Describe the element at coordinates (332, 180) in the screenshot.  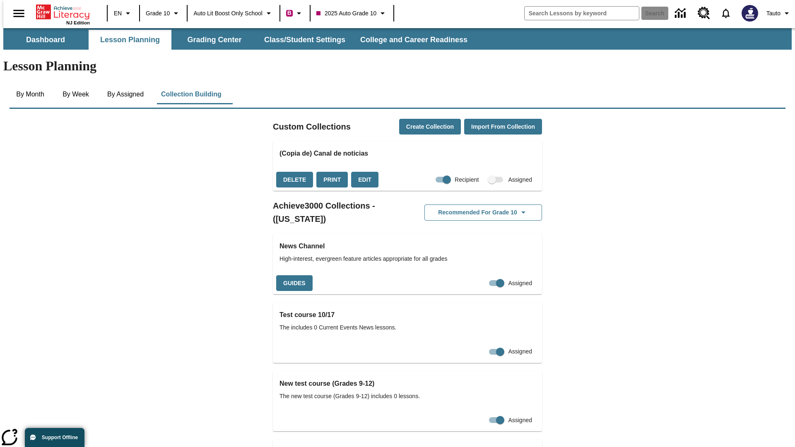
I see `button: Print, will open in a new window` at that location.